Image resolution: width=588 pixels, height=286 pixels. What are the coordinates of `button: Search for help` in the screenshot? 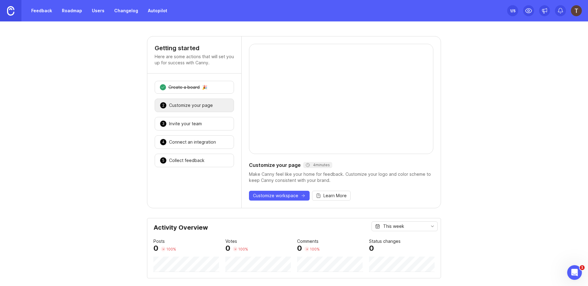 It's located at (61, 127).